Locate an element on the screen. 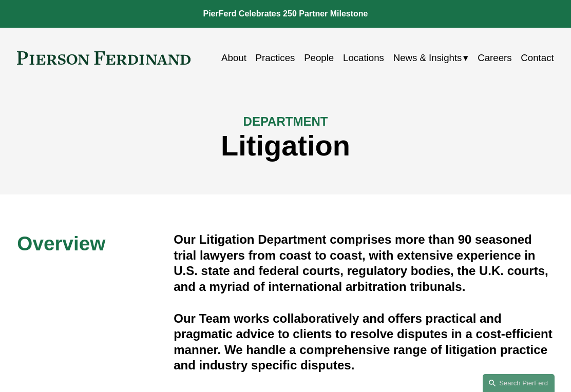 The width and height of the screenshot is (571, 392). span: News & Insights is located at coordinates (428, 58).